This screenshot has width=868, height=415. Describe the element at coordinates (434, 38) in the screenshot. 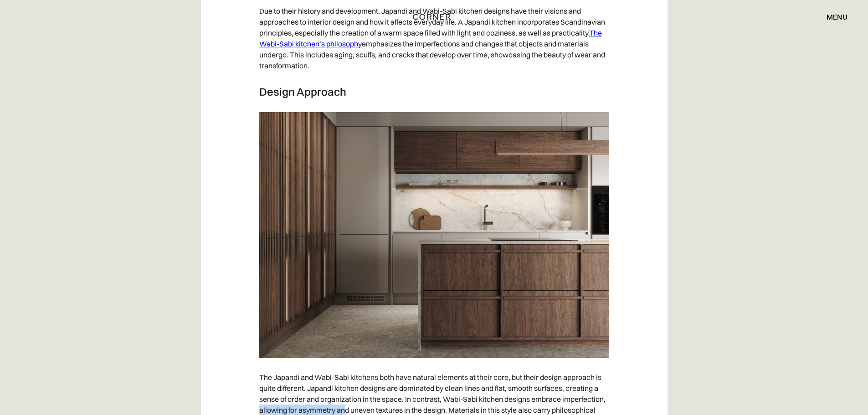

I see `p: Due to their history and development, Japandi and Wabi-Sabi kitchen designs have their visions an...` at that location.